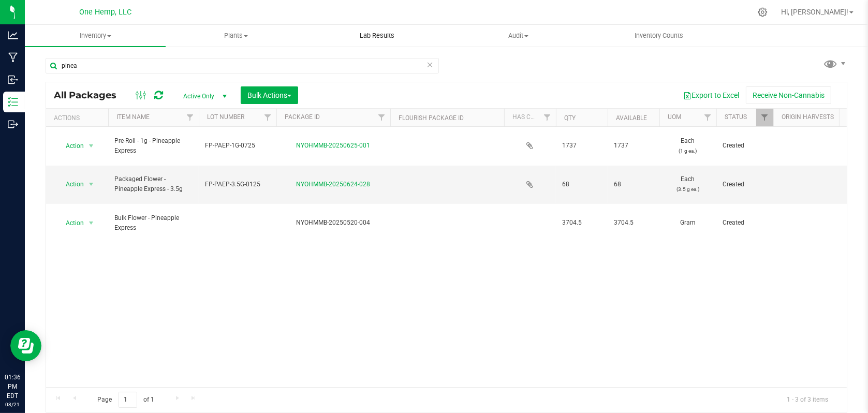  What do you see at coordinates (153, 184) in the screenshot?
I see `span: Packaged Flower - Pineapple Express - 3.5g` at bounding box center [153, 184].